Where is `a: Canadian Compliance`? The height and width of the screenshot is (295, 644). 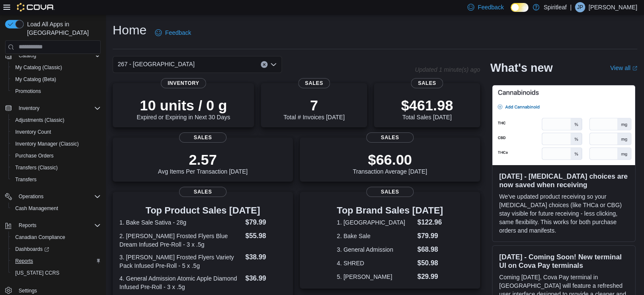
a: Canadian Compliance is located at coordinates (40, 237).